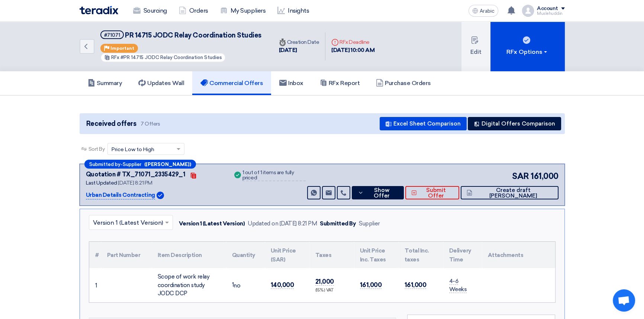  What do you see at coordinates (244, 255) in the screenshot?
I see `font: Quantity` at bounding box center [244, 255].